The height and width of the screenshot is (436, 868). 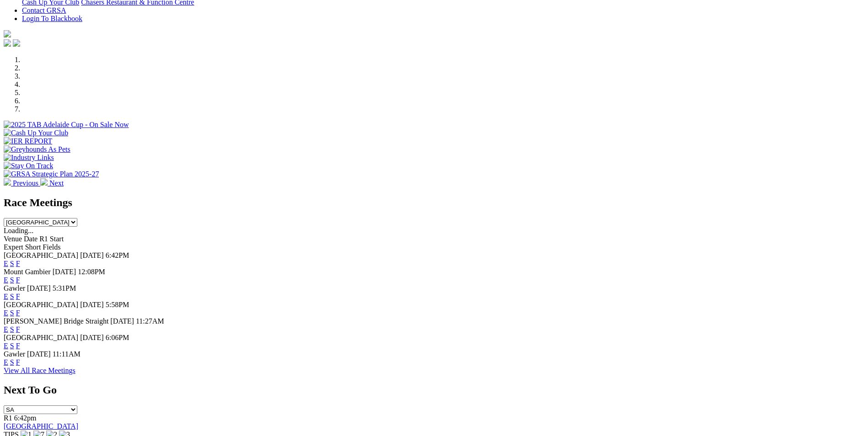 What do you see at coordinates (29, 158) in the screenshot?
I see `img: Industry Links` at bounding box center [29, 158].